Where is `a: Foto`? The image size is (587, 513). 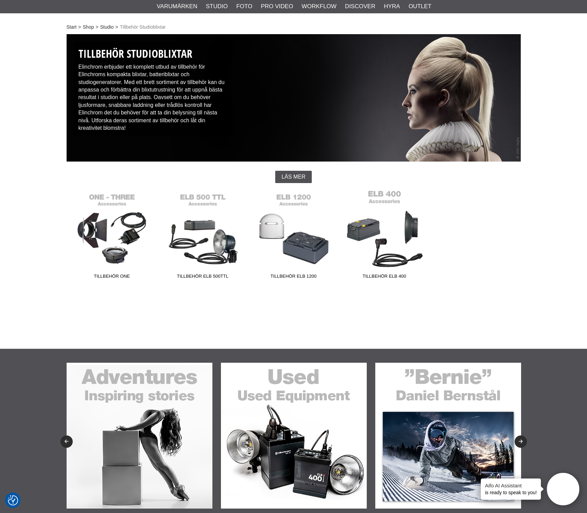 a: Foto is located at coordinates (244, 6).